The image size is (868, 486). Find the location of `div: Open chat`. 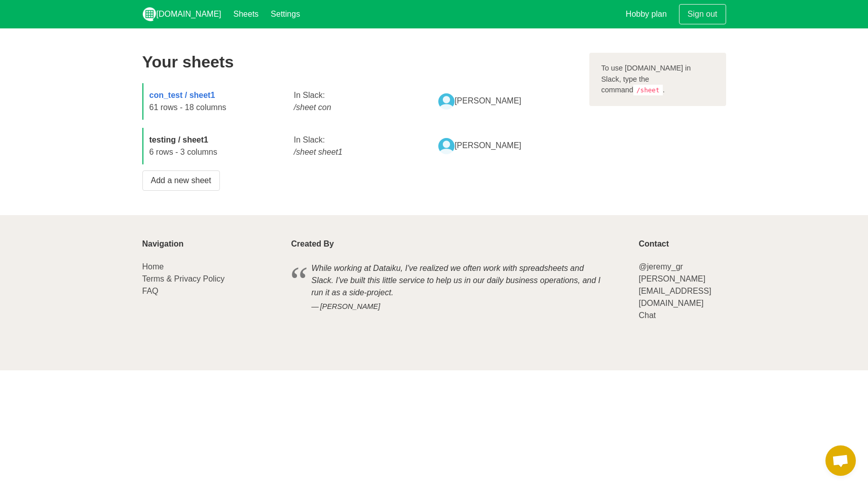

div: Open chat is located at coordinates (841, 460).